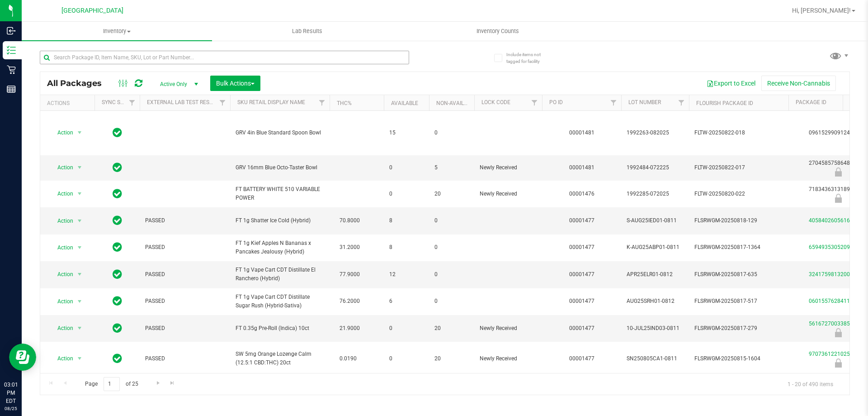  What do you see at coordinates (350, 328) in the screenshot?
I see `span: 21.9000` at bounding box center [350, 328].